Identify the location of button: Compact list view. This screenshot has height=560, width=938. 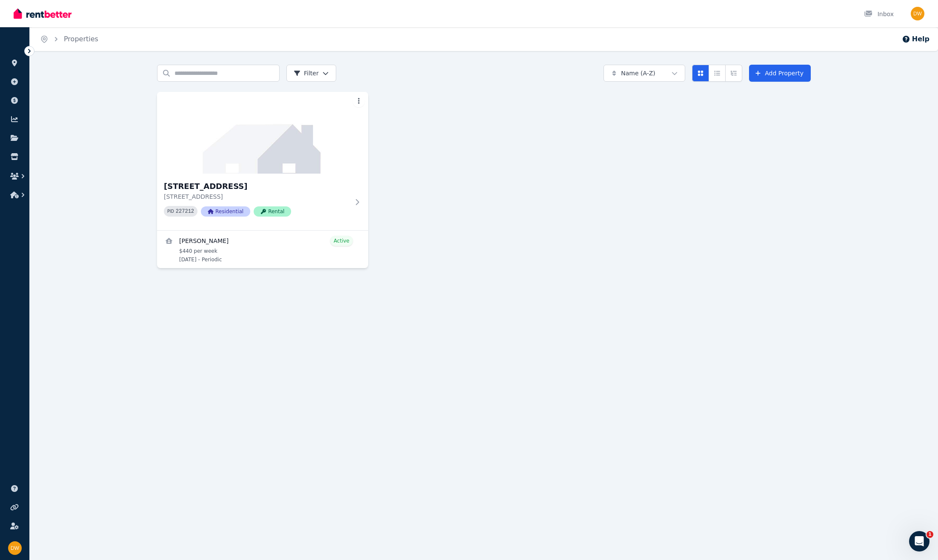
(717, 74).